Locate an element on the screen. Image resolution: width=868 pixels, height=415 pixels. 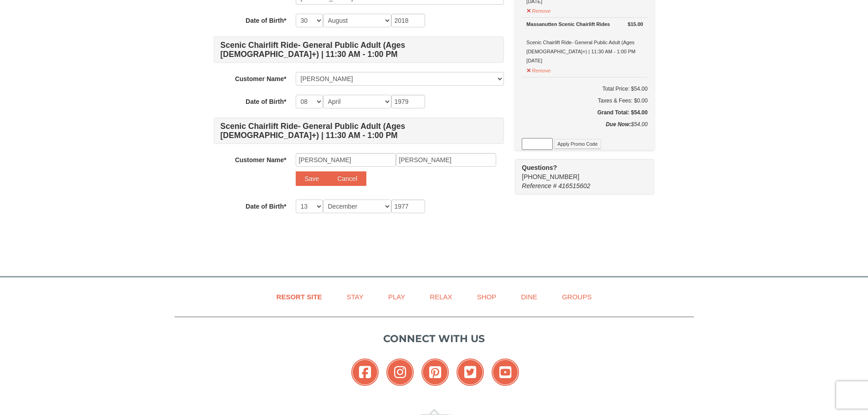
a: Resort Site is located at coordinates (300, 297).